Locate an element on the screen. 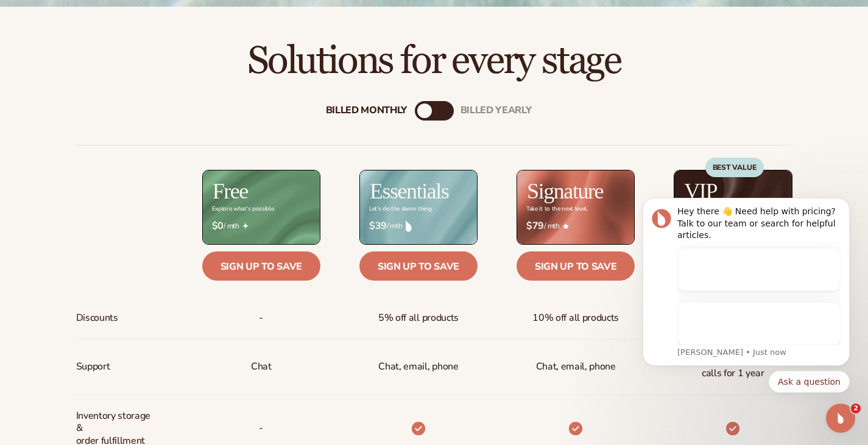 The width and height of the screenshot is (868, 445). img: Star_6.png is located at coordinates (566, 226).